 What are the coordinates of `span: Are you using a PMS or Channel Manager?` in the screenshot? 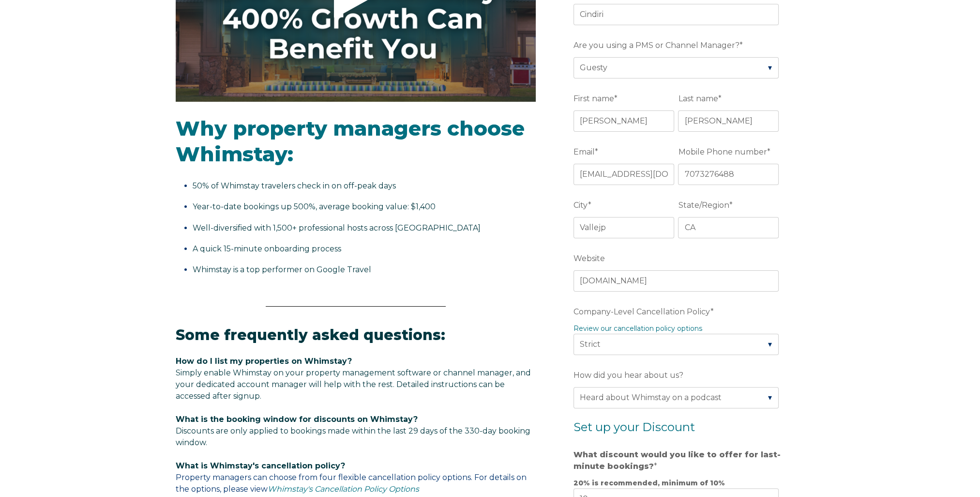 It's located at (656, 45).